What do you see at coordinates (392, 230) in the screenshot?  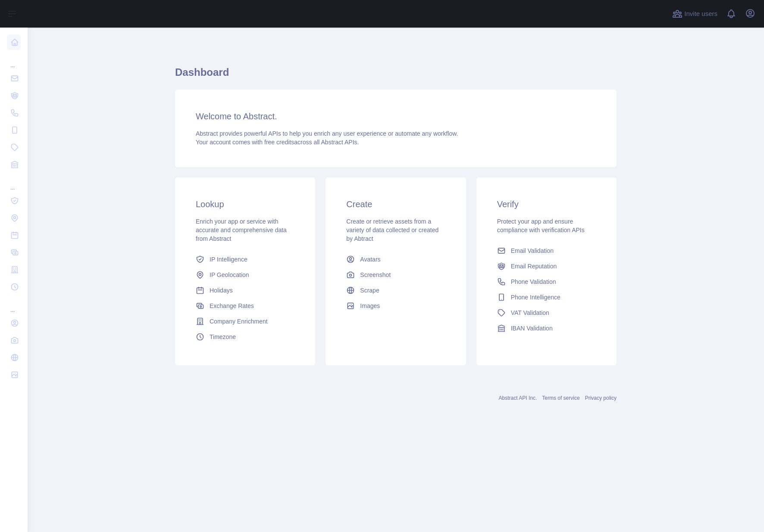 I see `span: Create or retrieve assets from a variety of data collected or created by Abtract` at bounding box center [392, 230].